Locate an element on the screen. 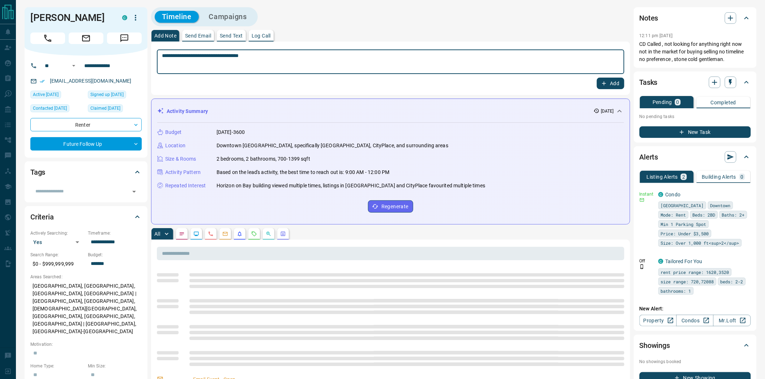 This screenshot has height=379, width=765. span: Message is located at coordinates (124, 38).